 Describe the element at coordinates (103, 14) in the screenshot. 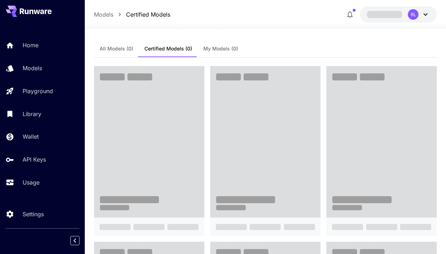

I see `a: Models` at that location.